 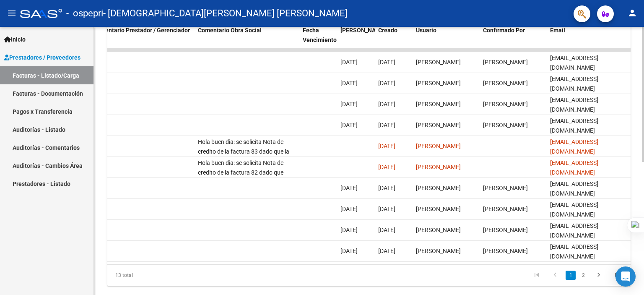 I want to click on span: Hola buen dìa: se solicita Nota de credito de la factura 82 dado que tiene mal la condicion frent..., so click(x=243, y=206).